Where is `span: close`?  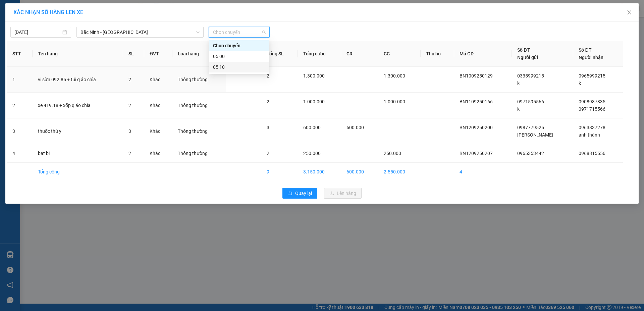
span: close is located at coordinates (629, 12).